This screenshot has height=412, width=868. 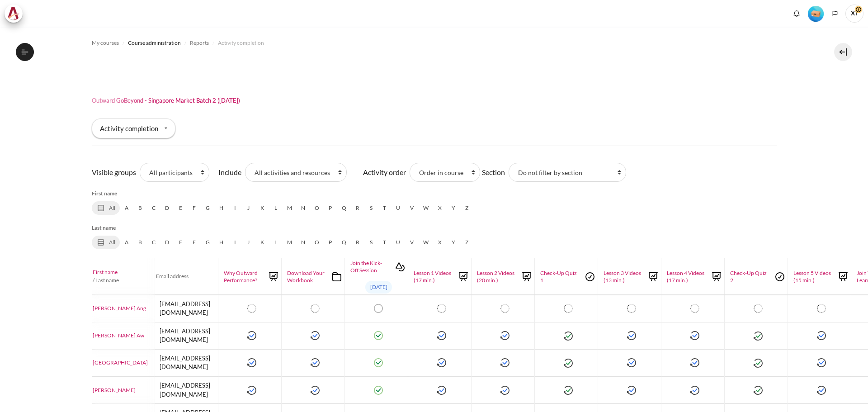 I want to click on img: Yu Jun Joleena Chia, Check-Up Quiz 1: Completed (achieved pass grade) Tuesday, 7 October 2025, 10..., so click(x=568, y=390).